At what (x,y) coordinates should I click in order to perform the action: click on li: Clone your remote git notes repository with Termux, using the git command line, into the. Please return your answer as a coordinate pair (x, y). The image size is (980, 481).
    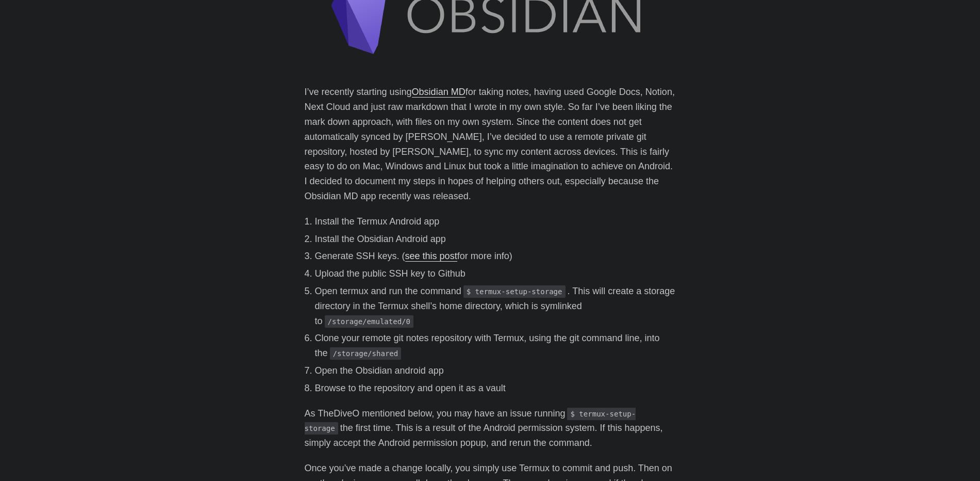
    Looking at the image, I should click on (495, 346).